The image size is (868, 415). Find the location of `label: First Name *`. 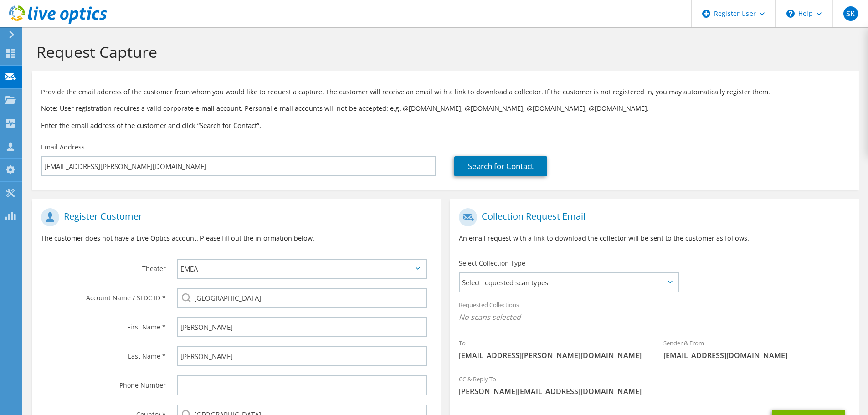

label: First Name * is located at coordinates (103, 324).